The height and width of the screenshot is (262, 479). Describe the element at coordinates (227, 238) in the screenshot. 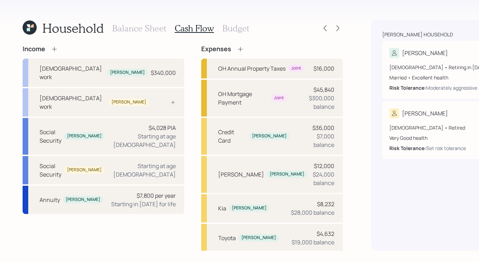

I see `div: Toyota` at that location.